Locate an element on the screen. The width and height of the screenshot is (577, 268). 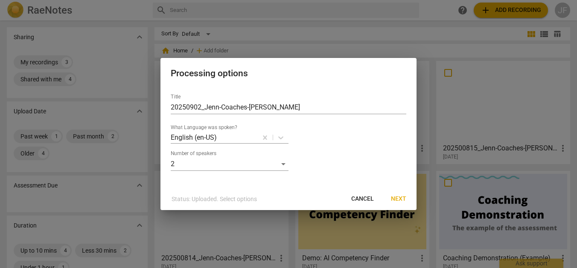
div: 2 is located at coordinates (230, 164).